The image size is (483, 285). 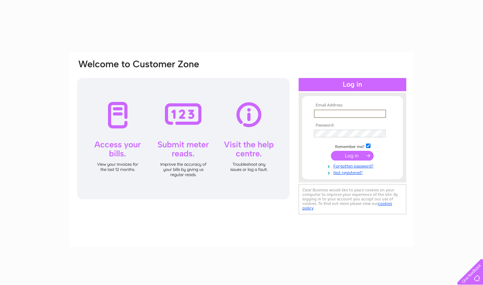 What do you see at coordinates (347, 206) in the screenshot?
I see `a: cookies policy` at bounding box center [347, 206].